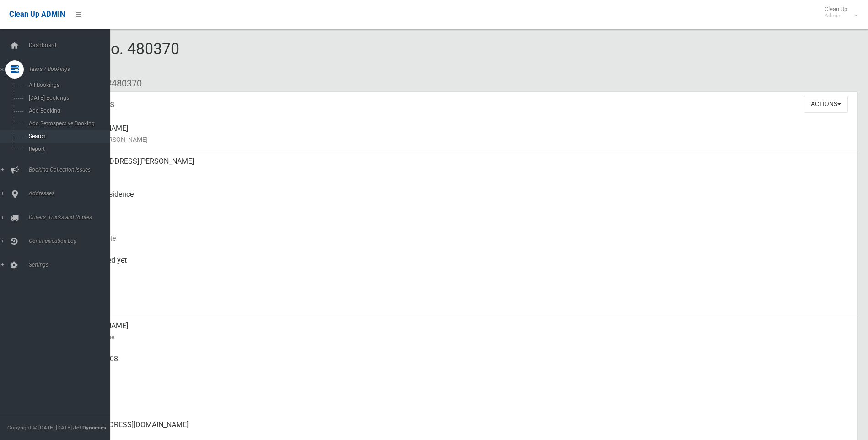  What do you see at coordinates (461, 200) in the screenshot?
I see `div: Front of Residence` at bounding box center [461, 200].